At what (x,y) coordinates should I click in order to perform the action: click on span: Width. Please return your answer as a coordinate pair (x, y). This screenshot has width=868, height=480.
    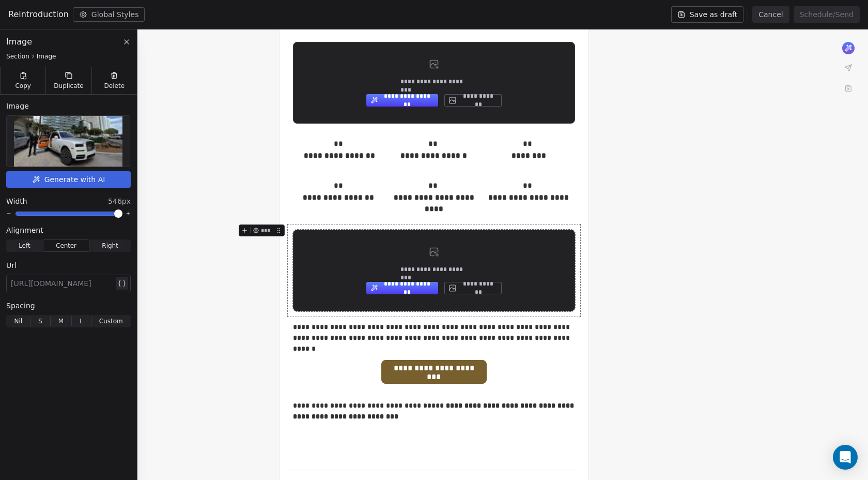
    Looking at the image, I should click on (16, 201).